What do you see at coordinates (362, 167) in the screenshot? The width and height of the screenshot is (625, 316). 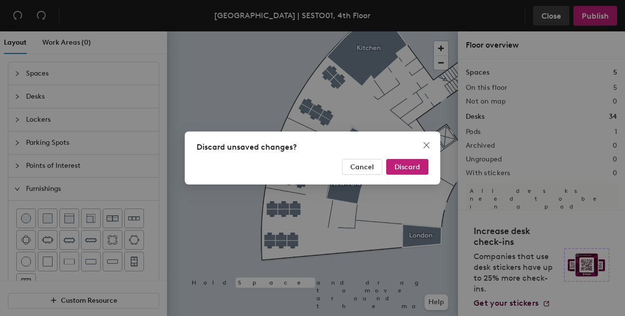 I see `span: Cancel` at bounding box center [362, 167].